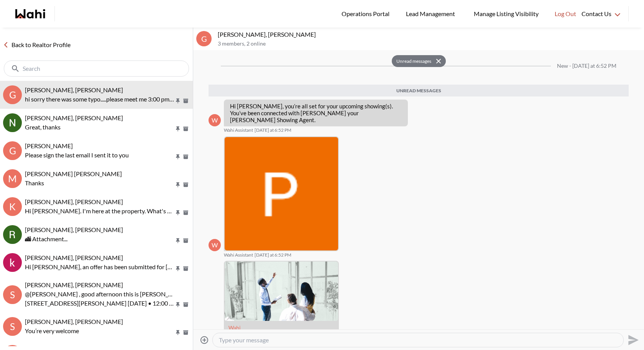 This screenshot has height=350, width=644. I want to click on textarea: Type your message, so click(417, 341).